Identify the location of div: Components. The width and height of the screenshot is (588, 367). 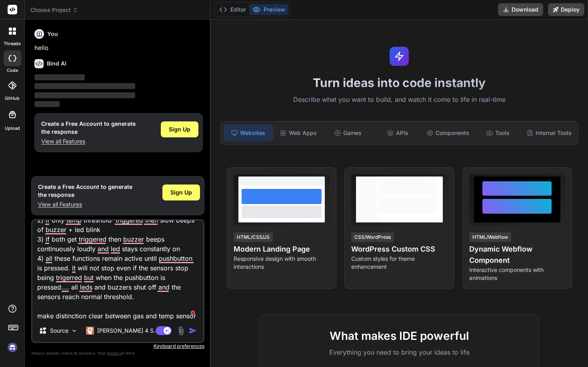
(448, 133).